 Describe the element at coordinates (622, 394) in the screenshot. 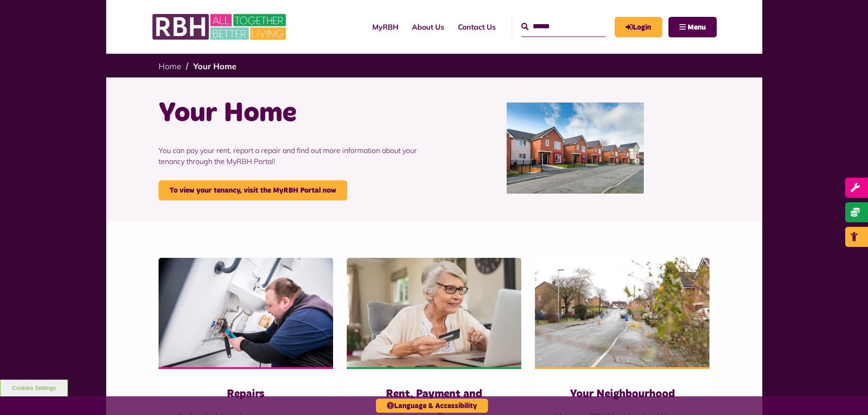

I see `h3: Your Neighbourhood` at that location.